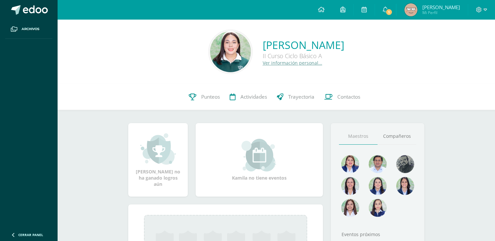 This screenshot has width=495, height=241. I want to click on img: event_small.png, so click(259, 155).